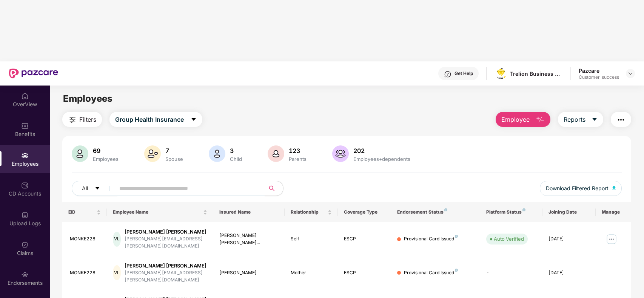 This screenshot has width=644, height=298. I want to click on img: svg+xml;base64,PHN2ZyBpZD0iRHJvcGRvd24tMzJ4MzIiIHhtbG5zPSJodHRwOi8vd3d3LnczLm9yZy8yMDAwL3N2ZyIgd2..., so click(630, 73).